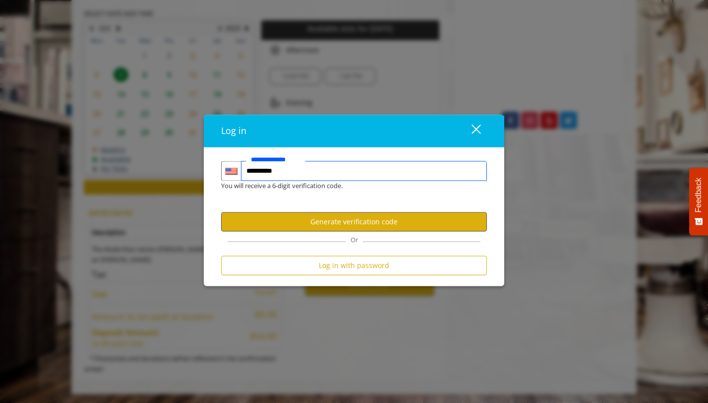  What do you see at coordinates (470, 131) in the screenshot?
I see `div: close dialog` at bounding box center [470, 131].